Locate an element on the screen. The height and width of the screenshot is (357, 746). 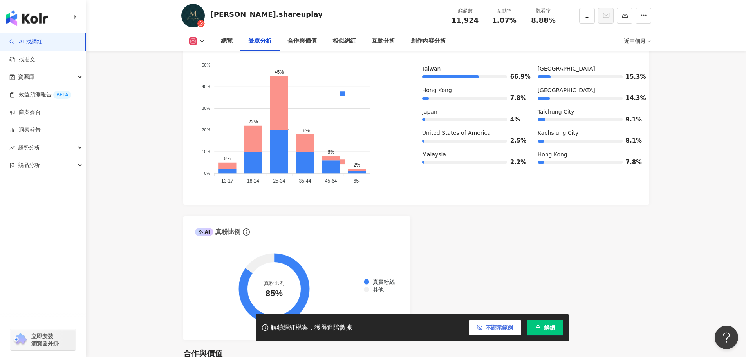
div: 相似網紅 is located at coordinates (344, 41).